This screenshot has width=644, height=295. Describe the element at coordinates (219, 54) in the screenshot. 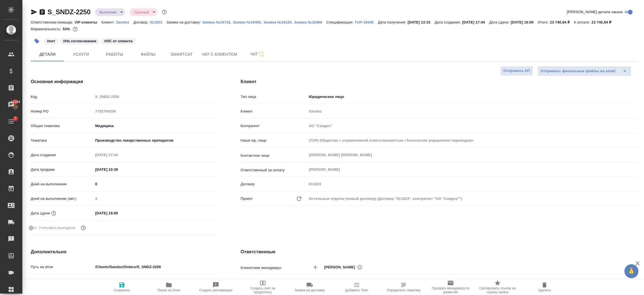

I see `span: Чат с клиентом` at that location.